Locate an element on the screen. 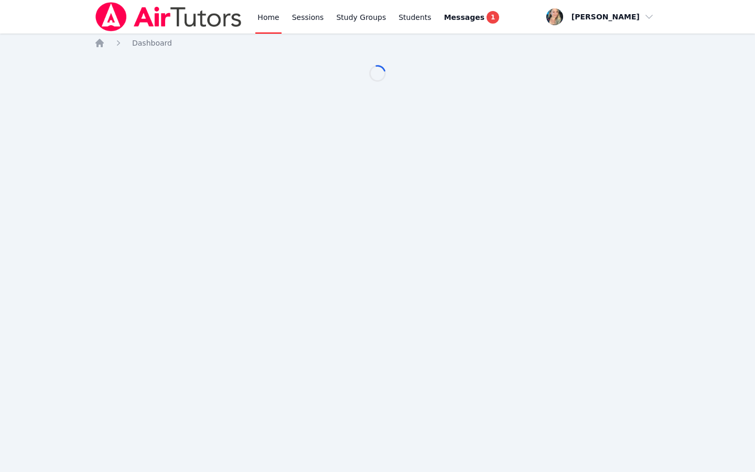 This screenshot has width=755, height=472. span: Dashboard is located at coordinates (152, 43).